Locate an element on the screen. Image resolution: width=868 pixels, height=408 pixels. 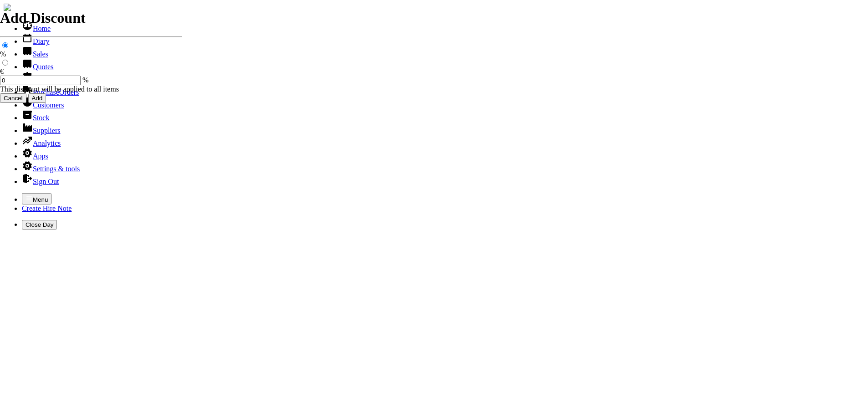
a: Analytics is located at coordinates (41, 143).